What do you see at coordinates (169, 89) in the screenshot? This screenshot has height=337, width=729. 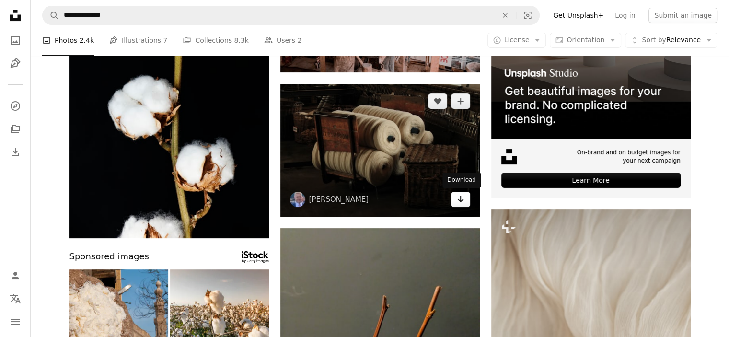 I see `a: Closeup of cotton plant` at bounding box center [169, 89].